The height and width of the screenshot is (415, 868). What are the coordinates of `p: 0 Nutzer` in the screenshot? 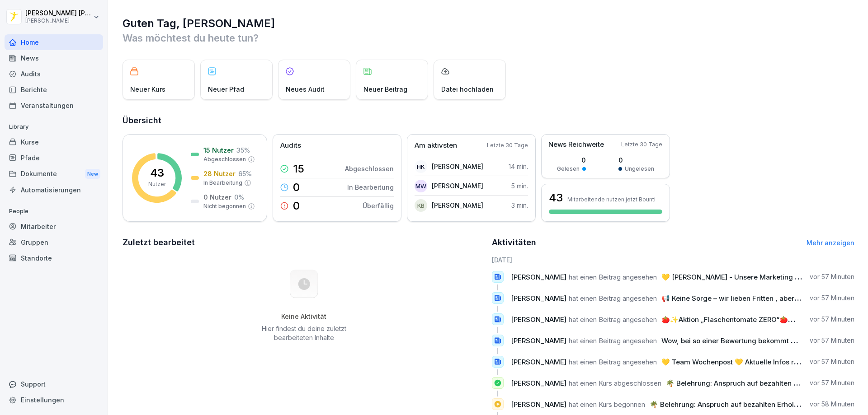 It's located at (218, 197).